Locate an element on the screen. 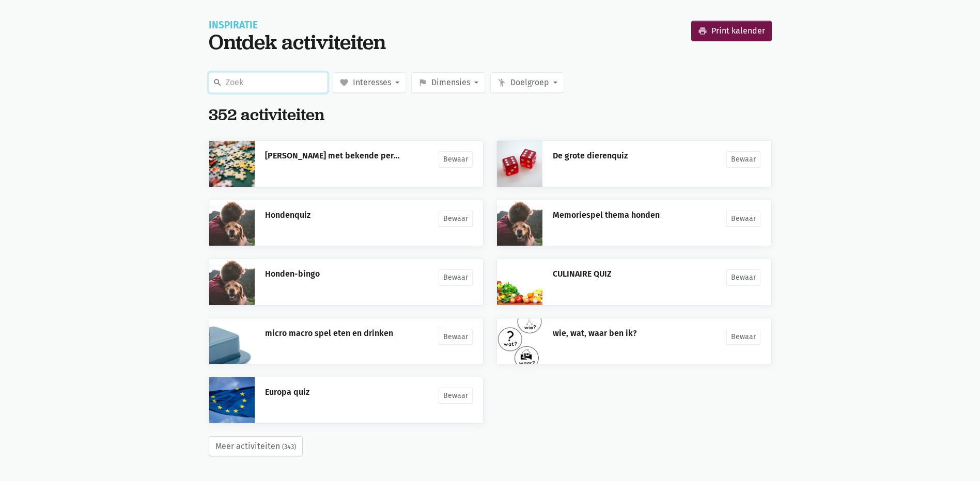 This screenshot has height=481, width=980. div: Ontdek activiteiten is located at coordinates (297, 42).